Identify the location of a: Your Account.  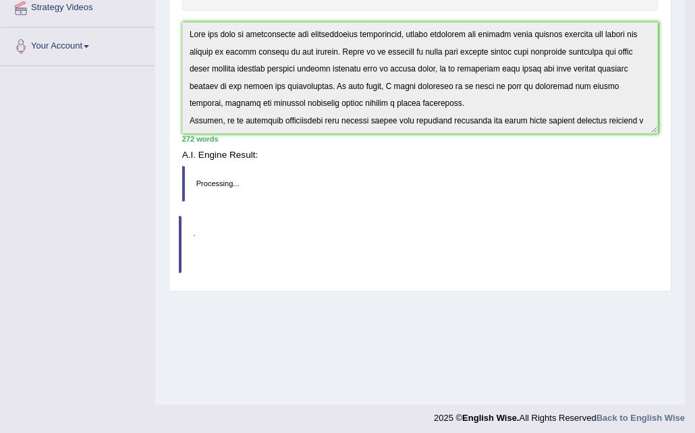
(78, 45).